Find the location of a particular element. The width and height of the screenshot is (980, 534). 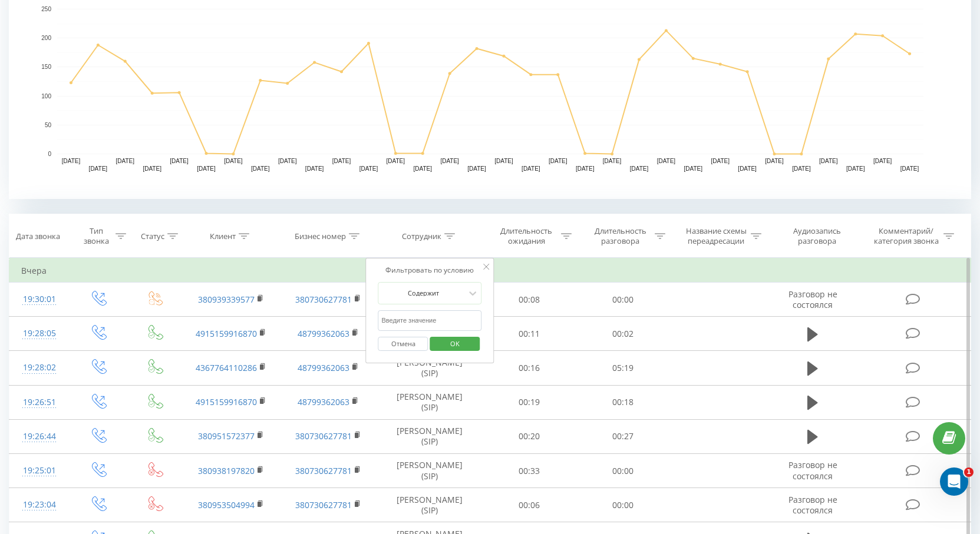

button: OK is located at coordinates (454, 344).